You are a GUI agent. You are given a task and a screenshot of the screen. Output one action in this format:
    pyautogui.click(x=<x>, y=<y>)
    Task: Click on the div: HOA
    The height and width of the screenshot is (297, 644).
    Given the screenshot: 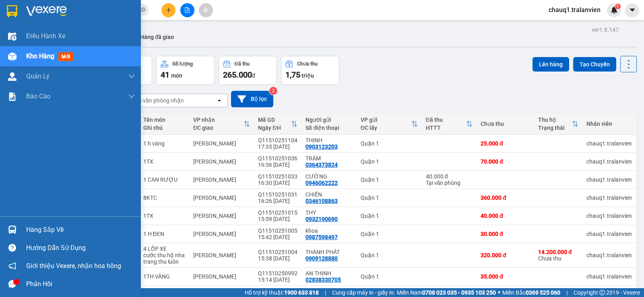 What is the action you would take?
    pyautogui.click(x=329, y=291)
    